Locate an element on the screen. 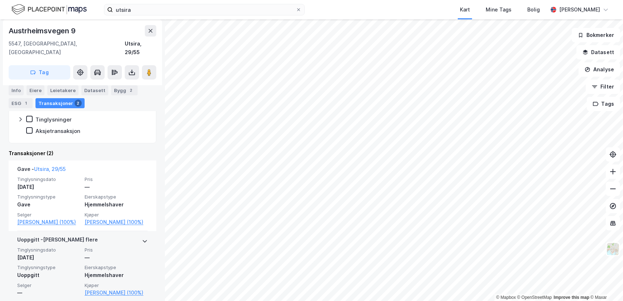  div: Mine Tags is located at coordinates (499, 10).